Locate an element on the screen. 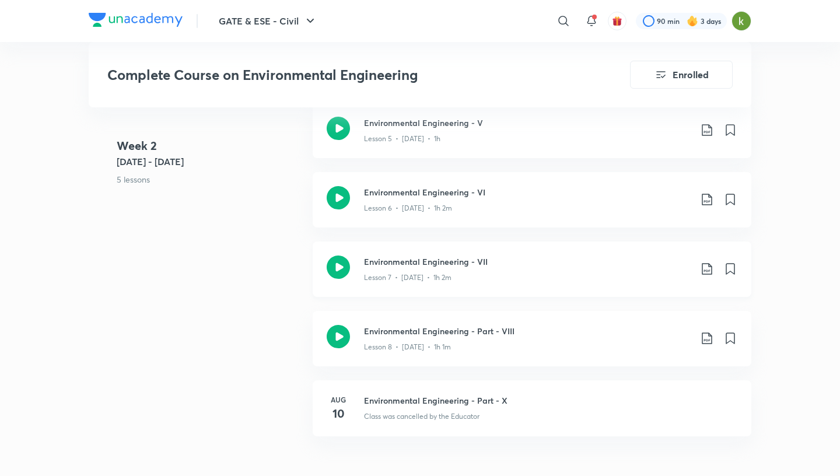 Image resolution: width=840 pixels, height=476 pixels. h3: Environmental Engineering - VII is located at coordinates (528, 261).